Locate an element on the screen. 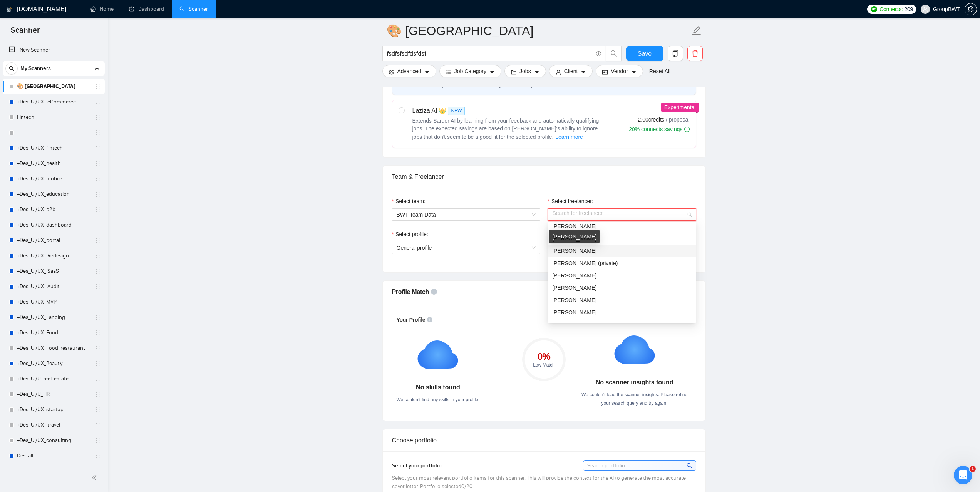  span: Vendor is located at coordinates (620, 71).